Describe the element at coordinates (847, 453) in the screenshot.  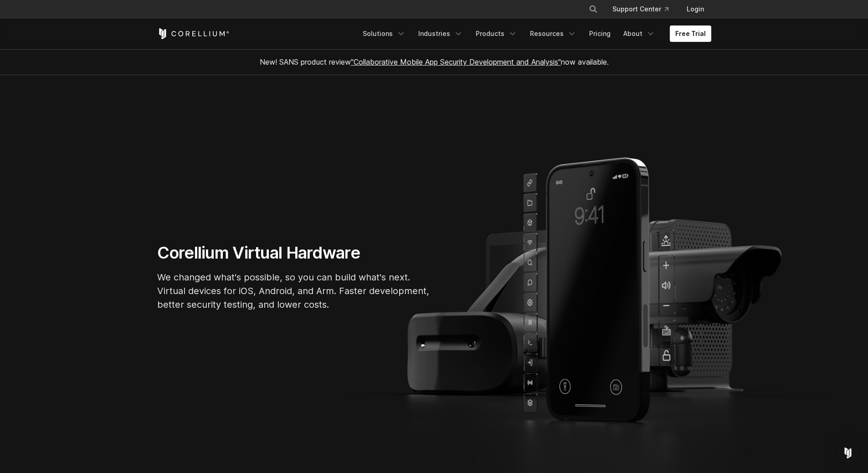
I see `div: Open Intercom Messenger` at that location.